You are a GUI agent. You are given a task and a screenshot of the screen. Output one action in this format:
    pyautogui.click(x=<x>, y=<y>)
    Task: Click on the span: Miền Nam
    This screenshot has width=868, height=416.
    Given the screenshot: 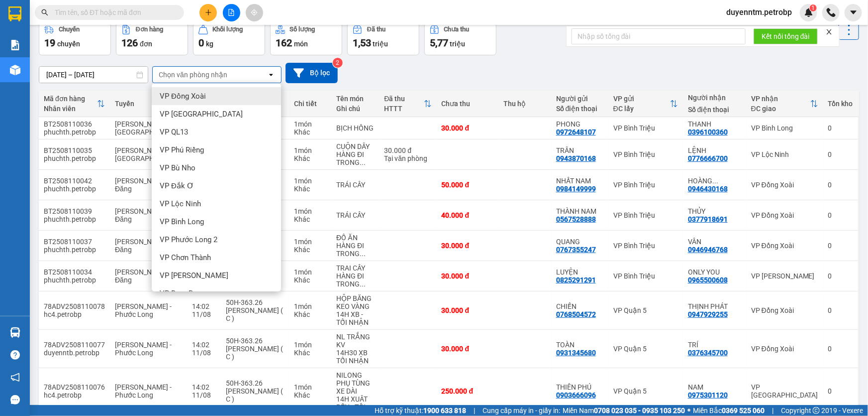 What is the action you would take?
    pyautogui.click(x=624, y=410)
    